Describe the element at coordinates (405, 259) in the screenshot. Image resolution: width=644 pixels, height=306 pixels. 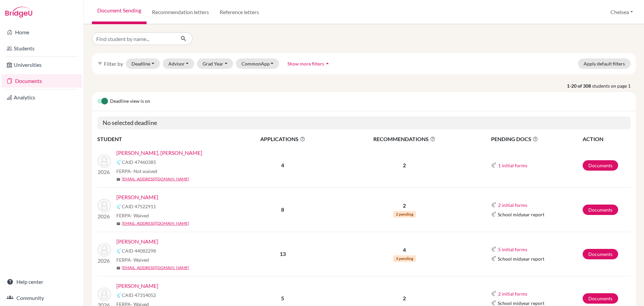
I see `span: 3 pending` at that location.